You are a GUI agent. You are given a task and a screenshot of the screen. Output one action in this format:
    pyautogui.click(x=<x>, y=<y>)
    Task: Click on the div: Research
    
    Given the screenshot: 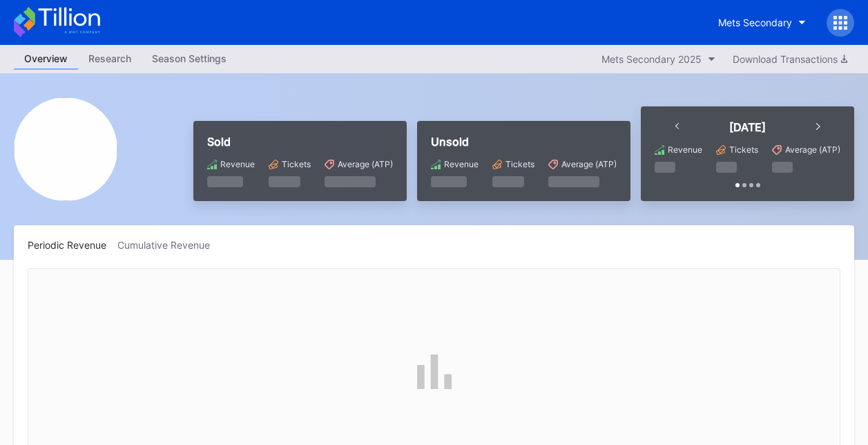 What is the action you would take?
    pyautogui.click(x=109, y=58)
    